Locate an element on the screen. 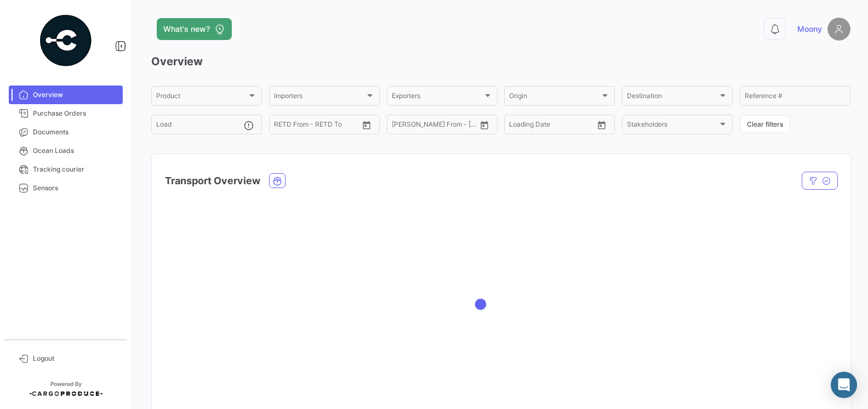 The image size is (868, 409). span: Sensors is located at coordinates (76, 188).